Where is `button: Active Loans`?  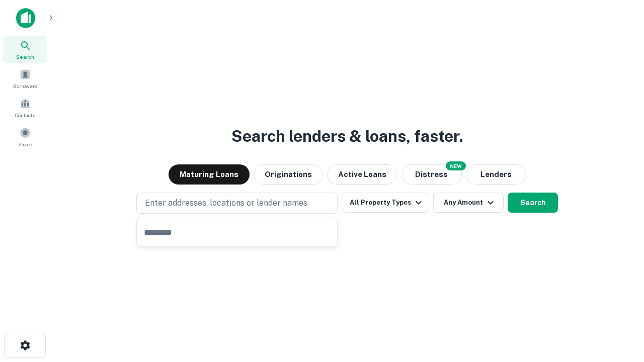
button: Active Loans is located at coordinates (362, 174).